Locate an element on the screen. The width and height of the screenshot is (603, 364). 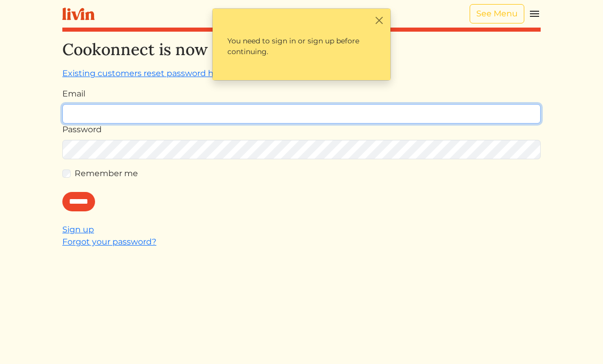
a: See Menu is located at coordinates (496, 14).